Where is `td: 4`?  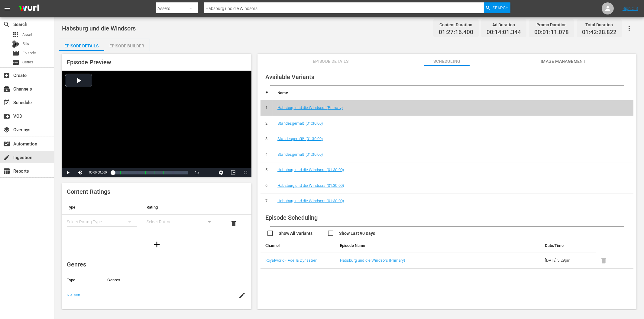
td: 4 is located at coordinates (266, 154).